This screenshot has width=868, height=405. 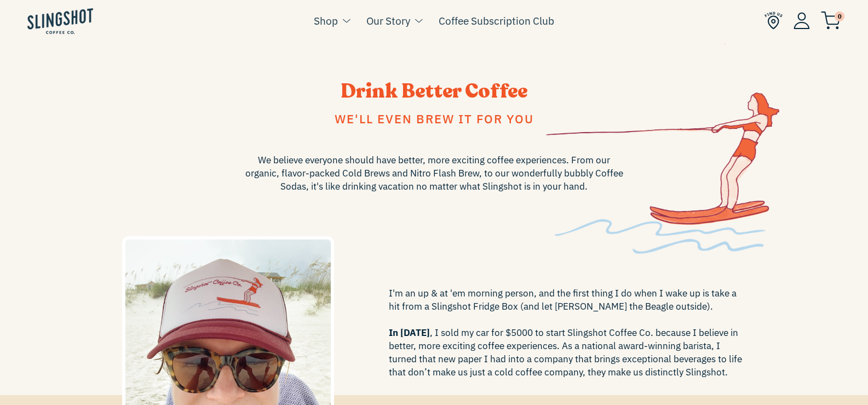 I want to click on a: 0, so click(x=831, y=21).